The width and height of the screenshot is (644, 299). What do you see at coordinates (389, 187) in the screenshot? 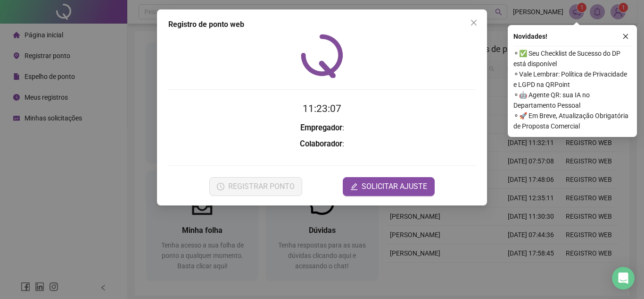
I see `button: editSOLICITAR AJUSTE` at bounding box center [389, 187].